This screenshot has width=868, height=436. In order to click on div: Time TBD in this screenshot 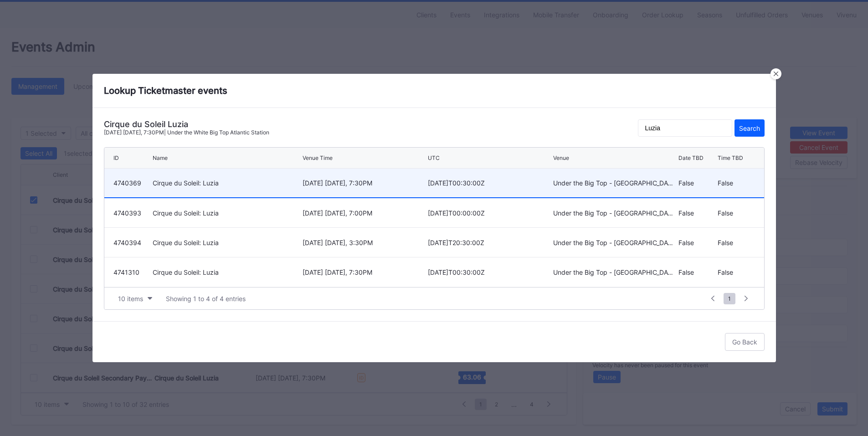, I will do `click(730, 158)`.